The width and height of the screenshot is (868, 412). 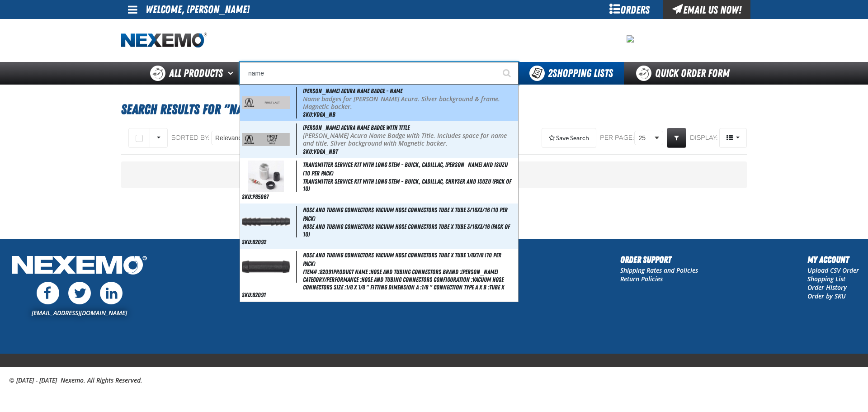 What do you see at coordinates (833, 260) in the screenshot?
I see `h2: My Account` at bounding box center [833, 260].